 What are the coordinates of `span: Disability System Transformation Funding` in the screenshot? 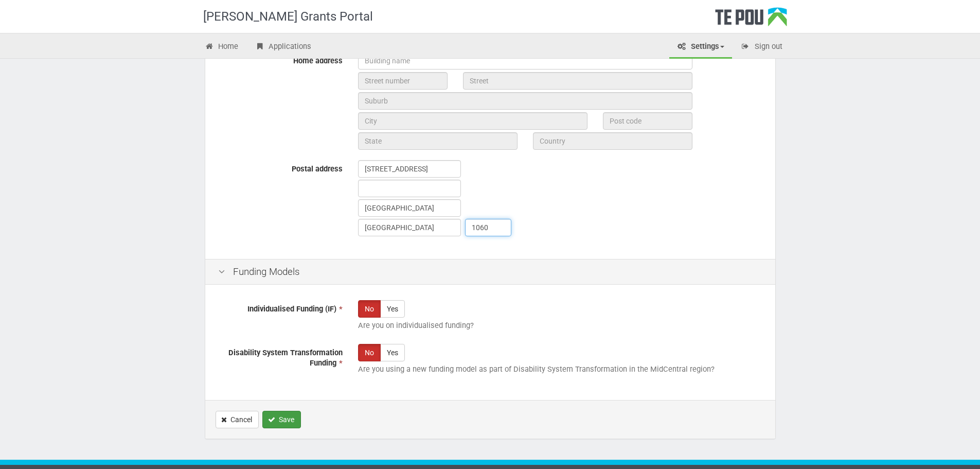 It's located at (286, 358).